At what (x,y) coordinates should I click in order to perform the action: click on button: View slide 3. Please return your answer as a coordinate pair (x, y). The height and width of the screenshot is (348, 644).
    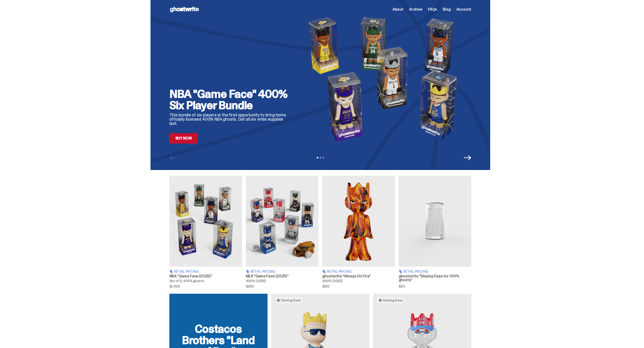
    Looking at the image, I should click on (323, 158).